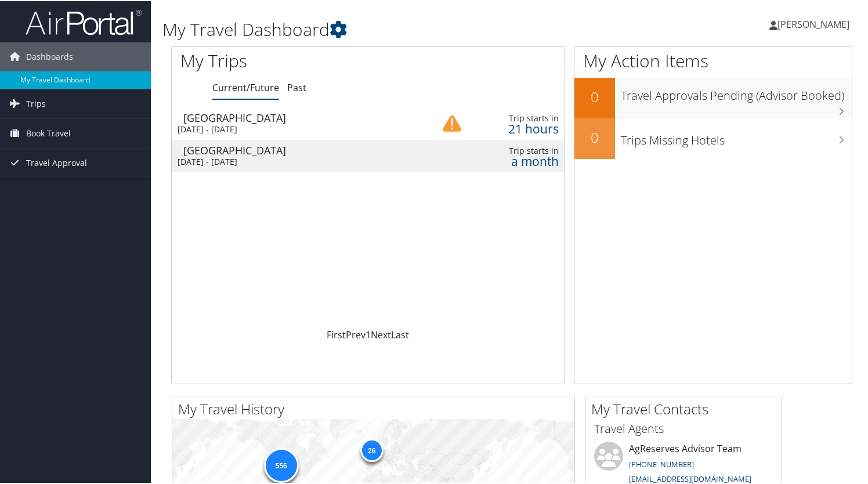 The image size is (868, 484). I want to click on h2: My Travel Contacts, so click(687, 408).